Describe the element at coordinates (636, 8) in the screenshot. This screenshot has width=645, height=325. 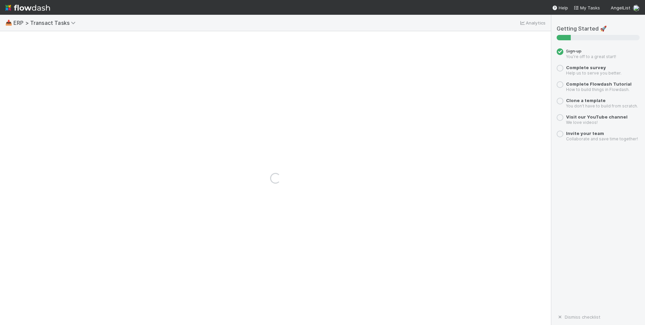
I see `img: avatar_11833ecc-818b-4748-aee0-9d6cf8466369.png` at that location.